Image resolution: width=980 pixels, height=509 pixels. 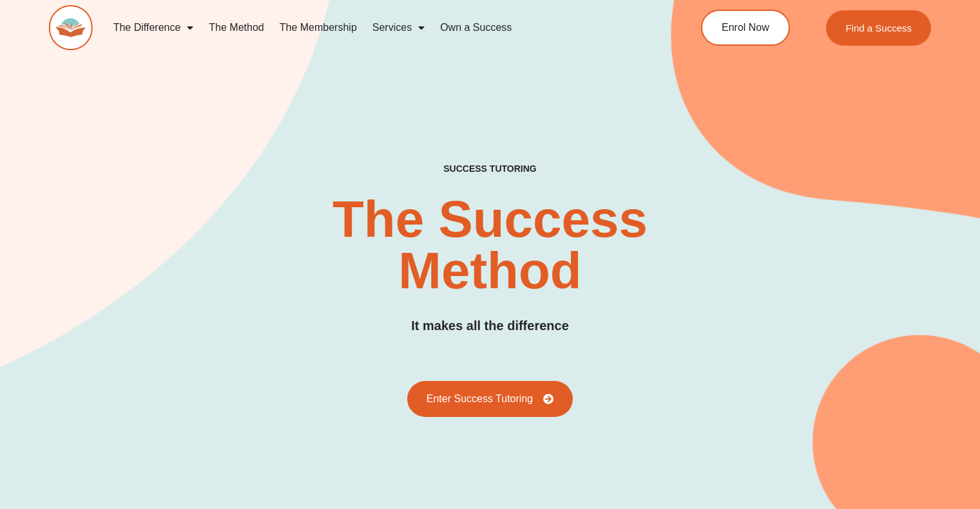 What do you see at coordinates (398, 28) in the screenshot?
I see `a: Services` at bounding box center [398, 28].